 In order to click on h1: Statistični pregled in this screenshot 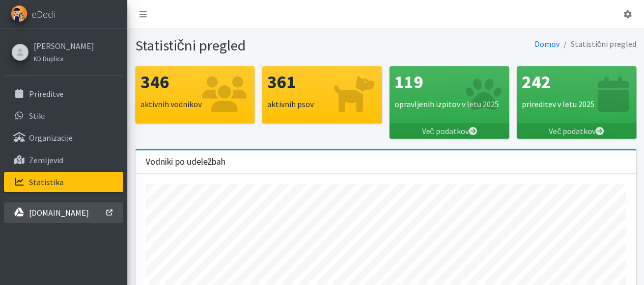, I will do `click(259, 45)`.